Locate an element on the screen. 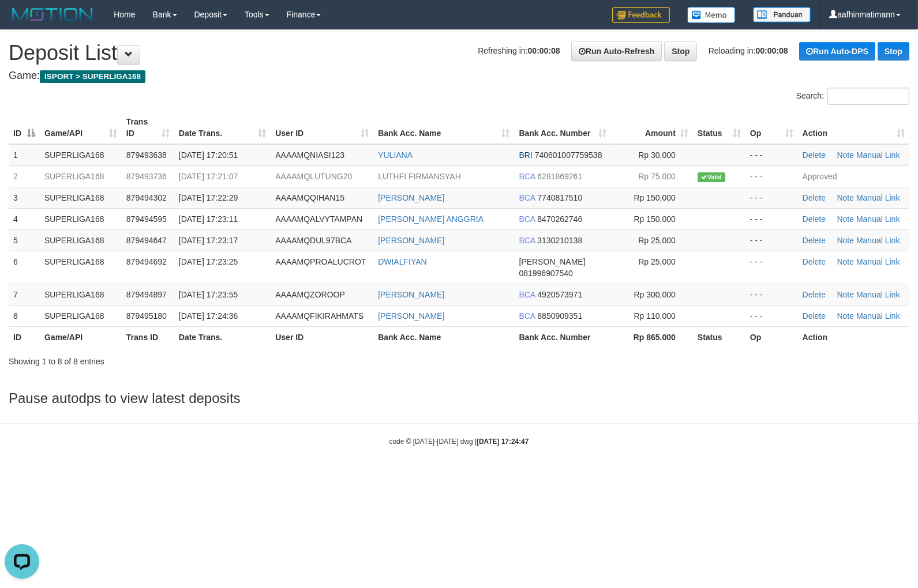 This screenshot has width=918, height=588. th: Op is located at coordinates (771, 336).